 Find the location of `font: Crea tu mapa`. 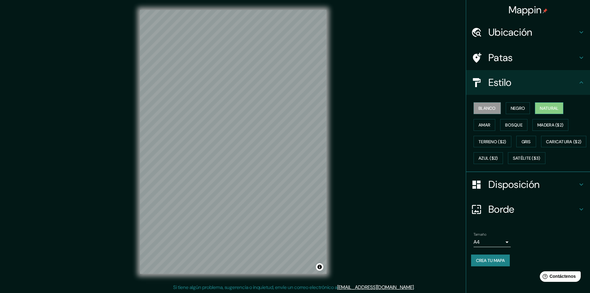

font: Crea tu mapa is located at coordinates (491, 260).